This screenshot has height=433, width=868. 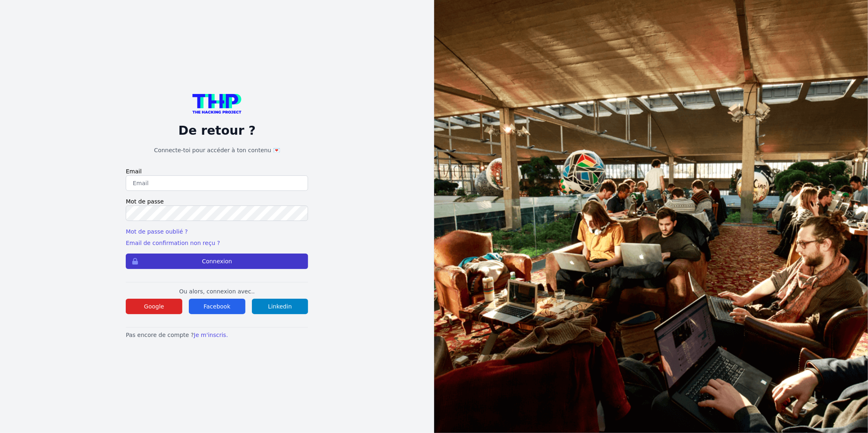 What do you see at coordinates (217, 335) in the screenshot?
I see `p: Pas encore de compte ?` at bounding box center [217, 335].